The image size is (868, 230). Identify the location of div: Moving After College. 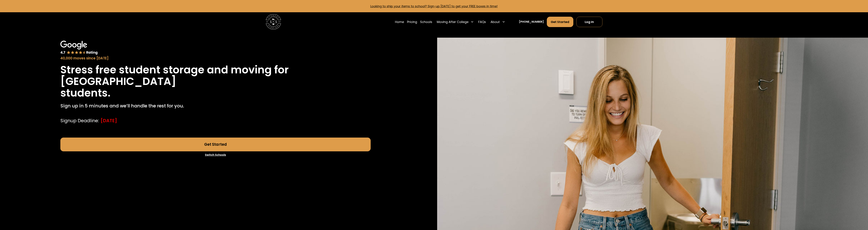
(453, 22).